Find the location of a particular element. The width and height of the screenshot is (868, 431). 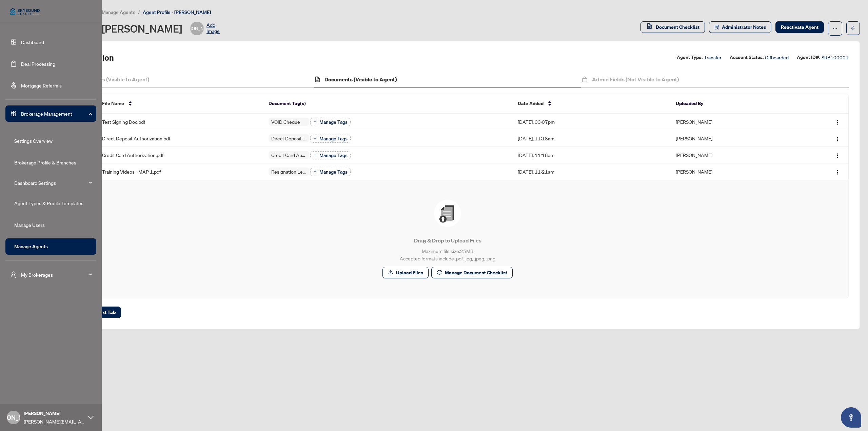

a: Brokerage Profile & Branches is located at coordinates (45, 162).